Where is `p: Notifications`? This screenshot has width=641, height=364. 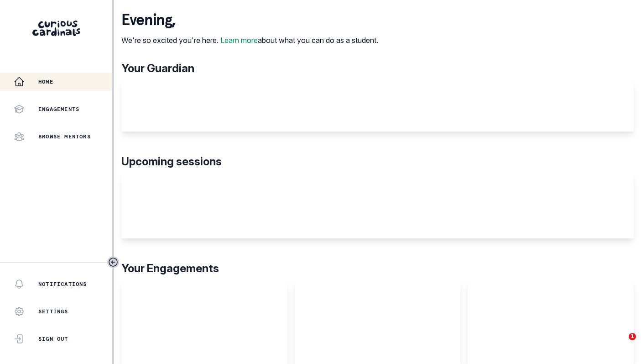 p: Notifications is located at coordinates (63, 284).